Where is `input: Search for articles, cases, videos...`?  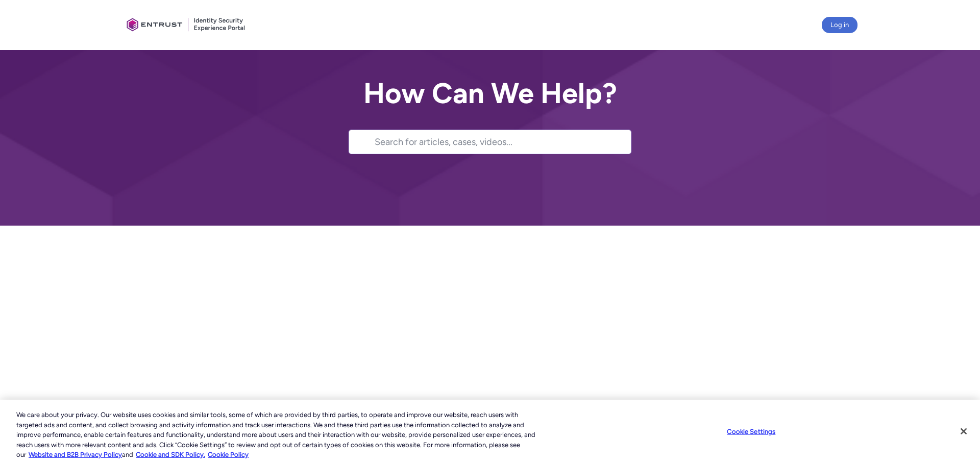
input: Search for articles, cases, videos... is located at coordinates (502, 142).